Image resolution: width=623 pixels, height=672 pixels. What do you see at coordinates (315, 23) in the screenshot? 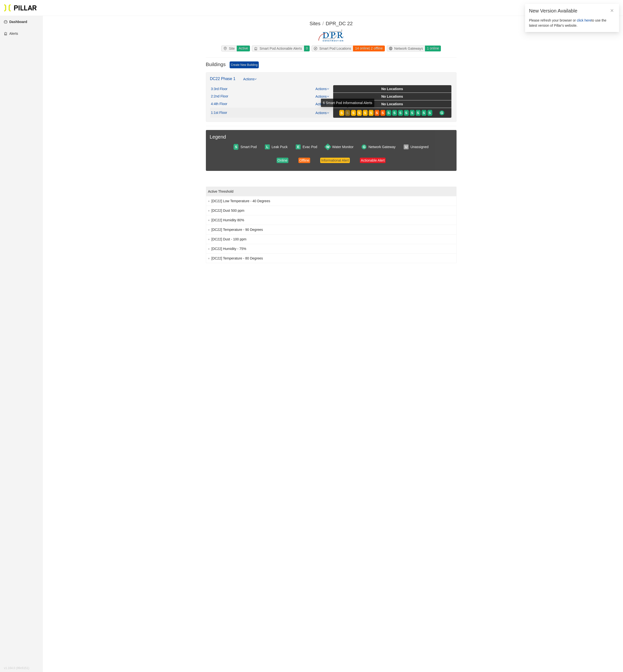
I see `span: Sites` at bounding box center [315, 23].